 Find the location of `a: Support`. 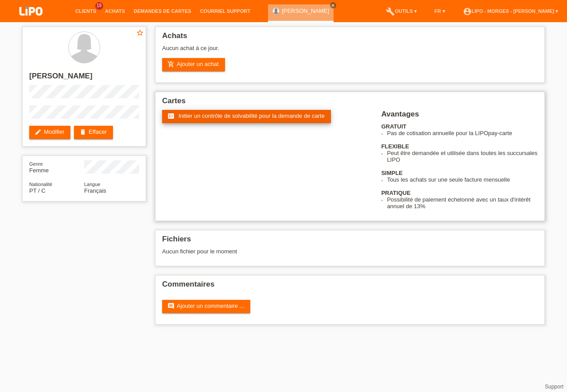

a: Support is located at coordinates (554, 387).